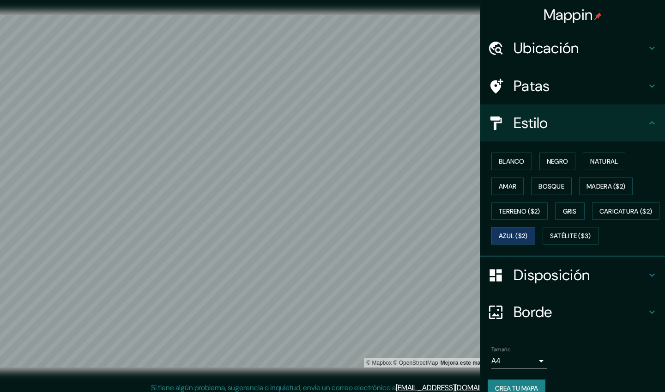  What do you see at coordinates (573, 312) in the screenshot?
I see `div: Borde` at bounding box center [573, 312].